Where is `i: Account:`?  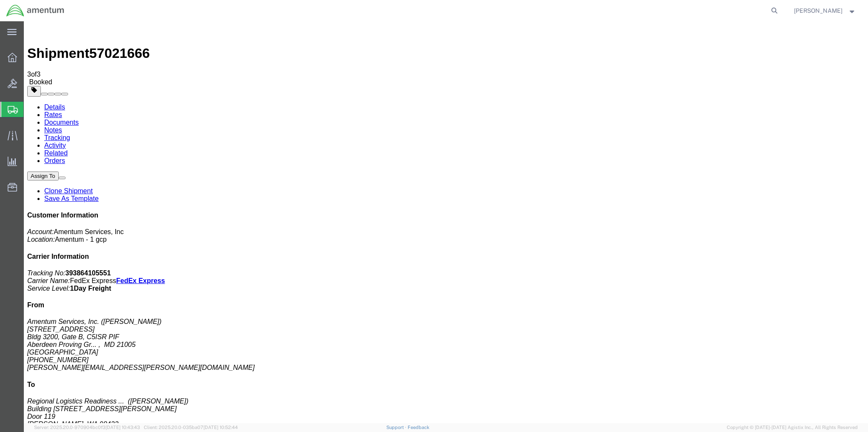 i: Account: is located at coordinates (17, 210).